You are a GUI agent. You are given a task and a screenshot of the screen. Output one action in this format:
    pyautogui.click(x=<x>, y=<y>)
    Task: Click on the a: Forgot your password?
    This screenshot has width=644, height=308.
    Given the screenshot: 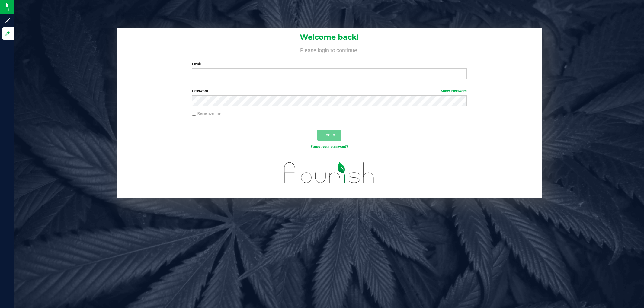 What is the action you would take?
    pyautogui.click(x=329, y=147)
    